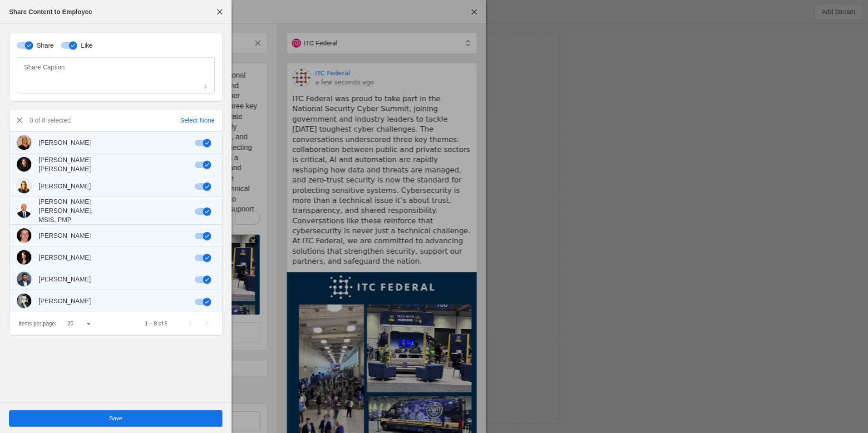  What do you see at coordinates (116, 418) in the screenshot?
I see `span: Save` at bounding box center [116, 418].